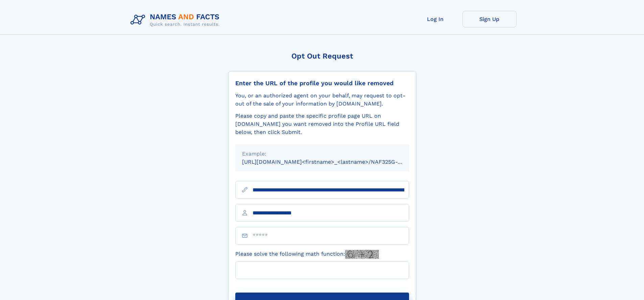  Describe the element at coordinates (489, 19) in the screenshot. I see `a: Sign Up` at that location.